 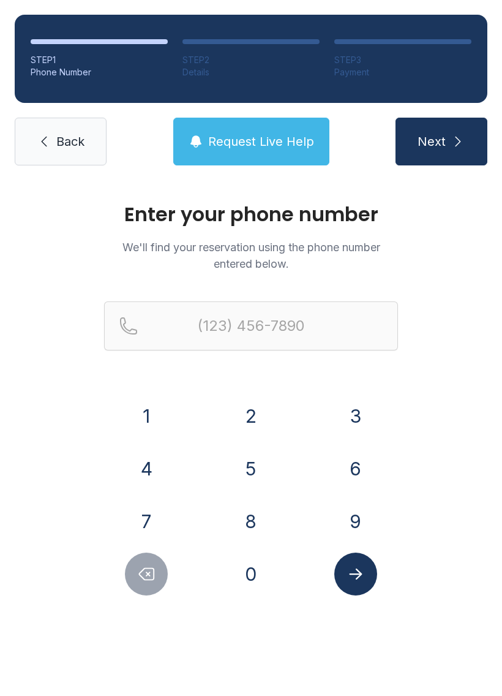 What do you see at coordinates (251, 469) in the screenshot?
I see `button: 5` at bounding box center [251, 469].